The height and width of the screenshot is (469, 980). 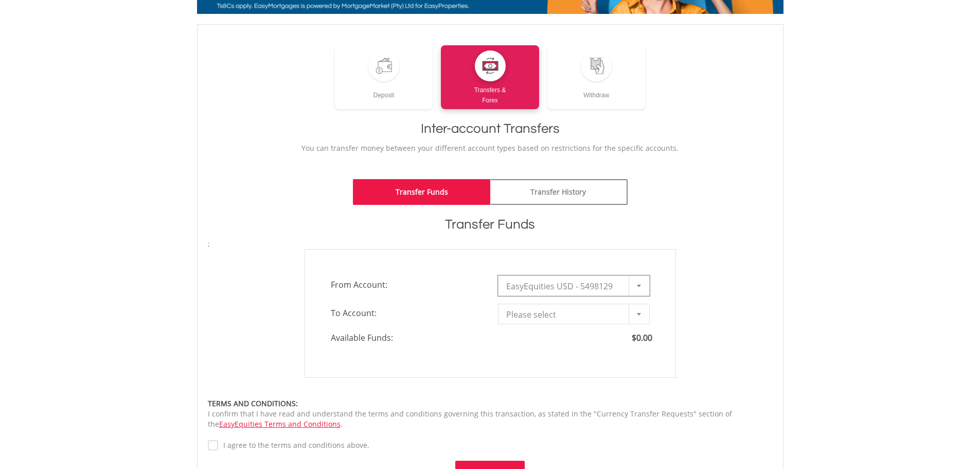 I want to click on a: Deposit, so click(x=383, y=77).